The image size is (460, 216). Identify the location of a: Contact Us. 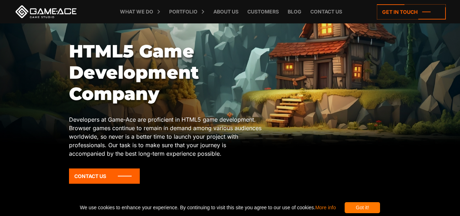
(104, 176).